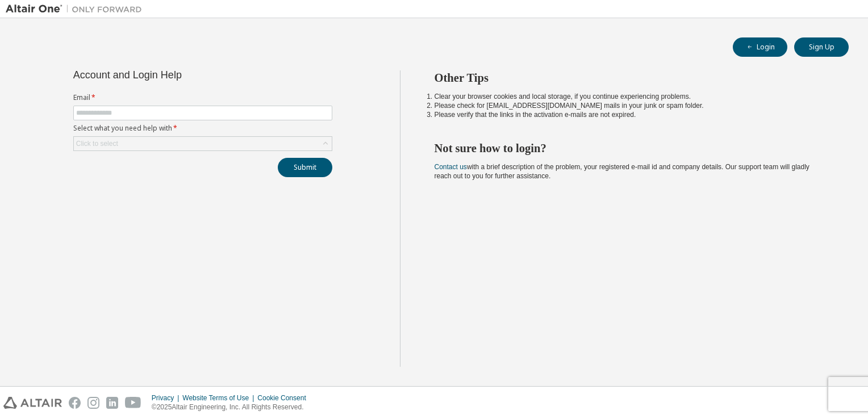 The width and height of the screenshot is (868, 419). I want to click on button: Submit, so click(305, 167).